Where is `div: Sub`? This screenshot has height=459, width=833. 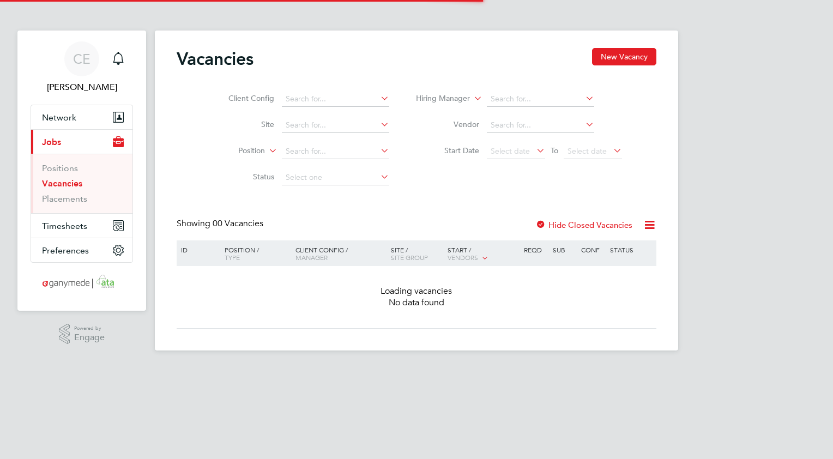
div: Sub is located at coordinates (565, 250).